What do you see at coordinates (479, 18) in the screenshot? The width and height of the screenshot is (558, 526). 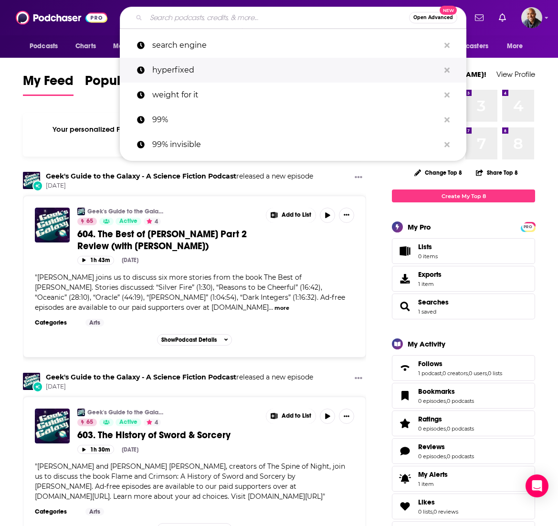 I see `a: Show notifications dropdown` at bounding box center [479, 18].